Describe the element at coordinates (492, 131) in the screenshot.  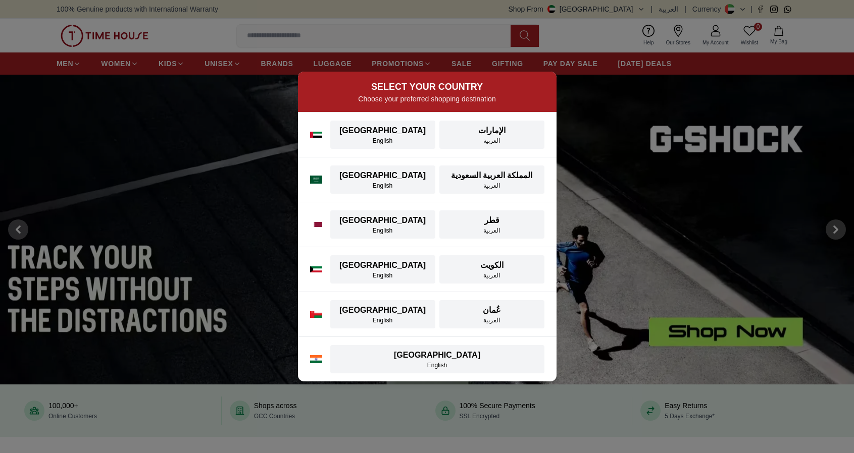
I see `div: الإمارات` at that location.